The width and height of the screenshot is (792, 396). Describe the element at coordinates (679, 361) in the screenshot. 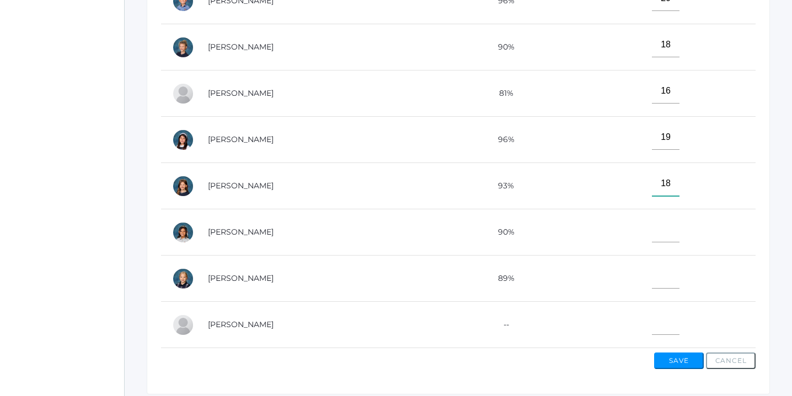

I see `button: Save` at that location.